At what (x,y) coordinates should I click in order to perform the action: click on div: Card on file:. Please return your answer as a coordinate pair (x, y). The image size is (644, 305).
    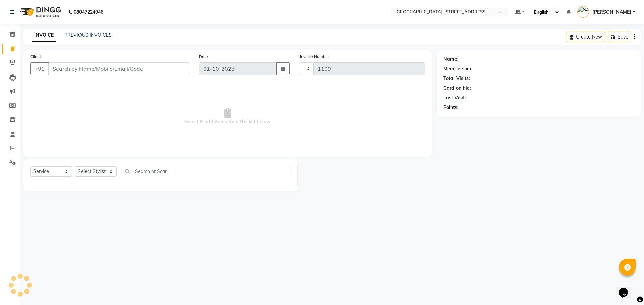
    Looking at the image, I should click on (457, 88).